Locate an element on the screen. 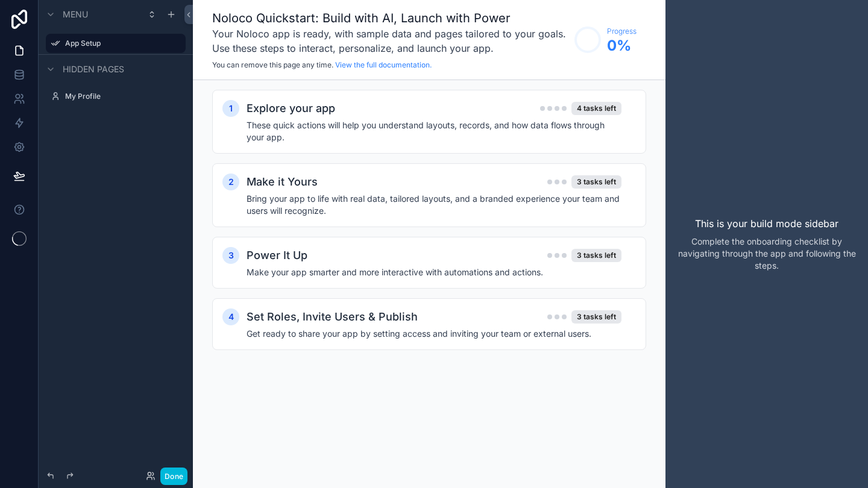 The image size is (868, 488). button: Done is located at coordinates (173, 476).